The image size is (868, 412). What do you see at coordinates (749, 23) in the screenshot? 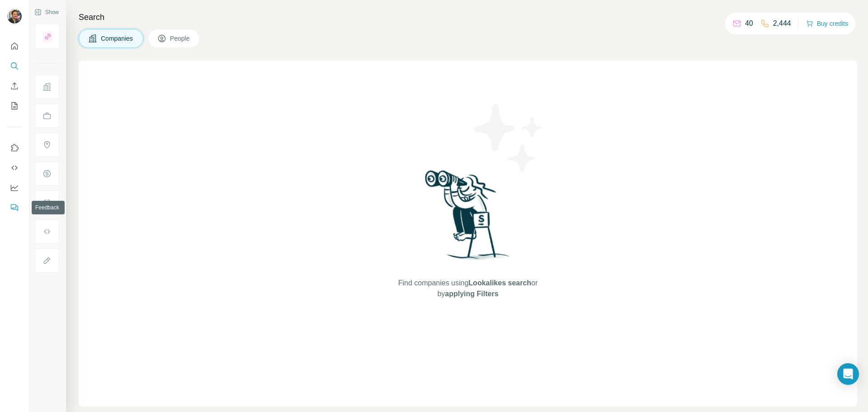
I see `p: 40` at bounding box center [749, 23].